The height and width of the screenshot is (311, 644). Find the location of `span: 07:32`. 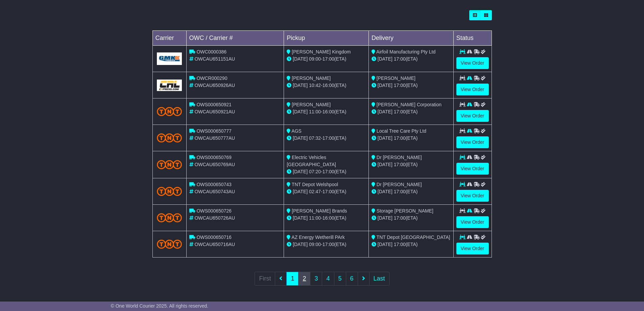

span: 07:32 is located at coordinates (315, 138).